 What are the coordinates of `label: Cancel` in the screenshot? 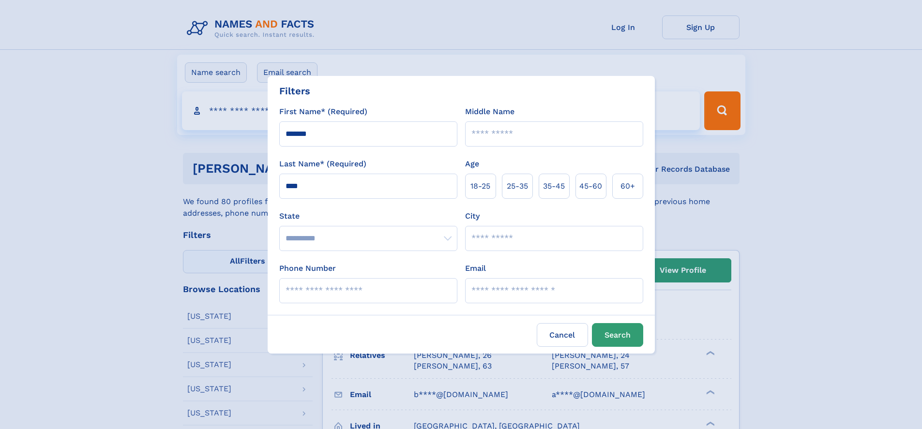 It's located at (562, 335).